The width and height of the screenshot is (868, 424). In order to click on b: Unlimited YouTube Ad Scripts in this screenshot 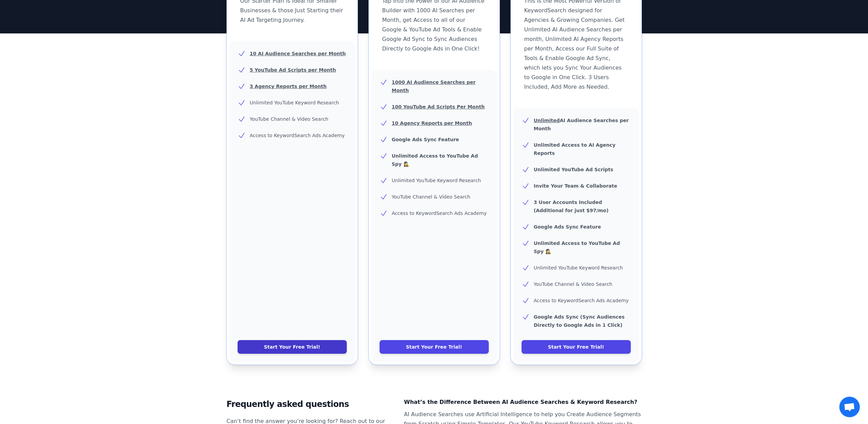, I will do `click(573, 169)`.